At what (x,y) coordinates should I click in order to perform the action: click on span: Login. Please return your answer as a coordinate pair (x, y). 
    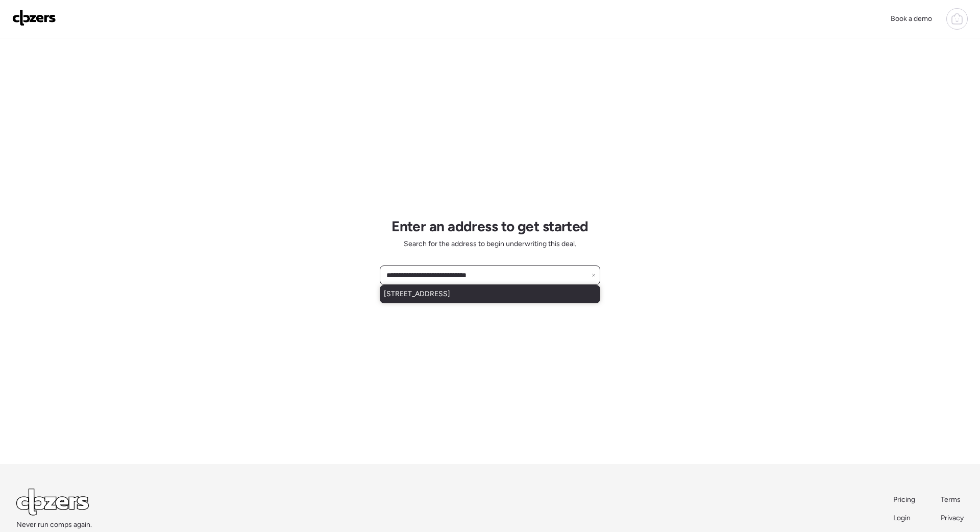
    Looking at the image, I should click on (902, 518).